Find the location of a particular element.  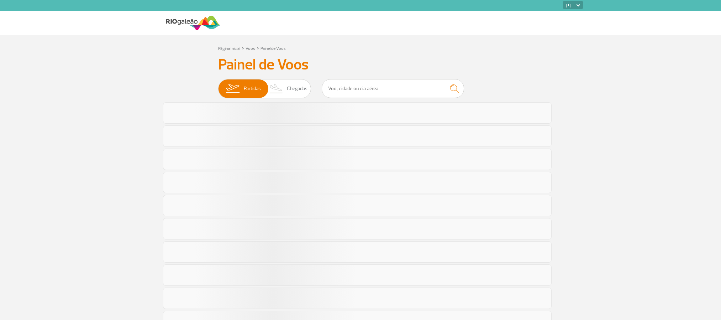

input: Voo, cidade ou cia aérea is located at coordinates (393, 88).